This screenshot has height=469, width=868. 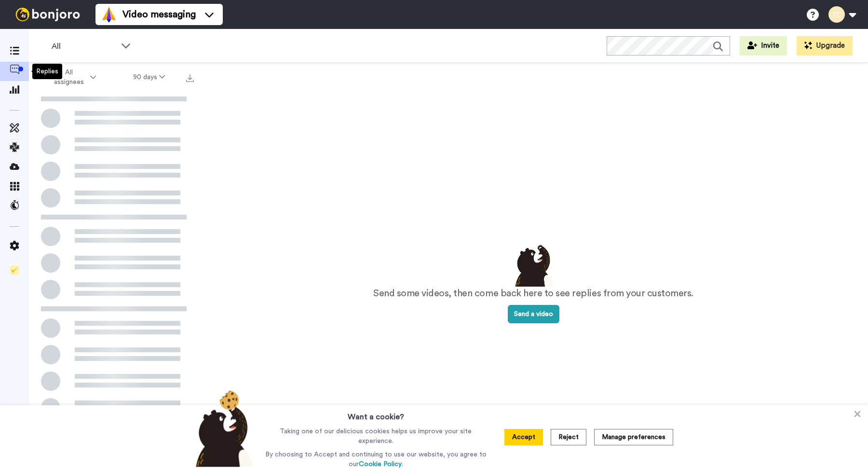 What do you see at coordinates (524, 437) in the screenshot?
I see `button: Accept` at bounding box center [524, 437].